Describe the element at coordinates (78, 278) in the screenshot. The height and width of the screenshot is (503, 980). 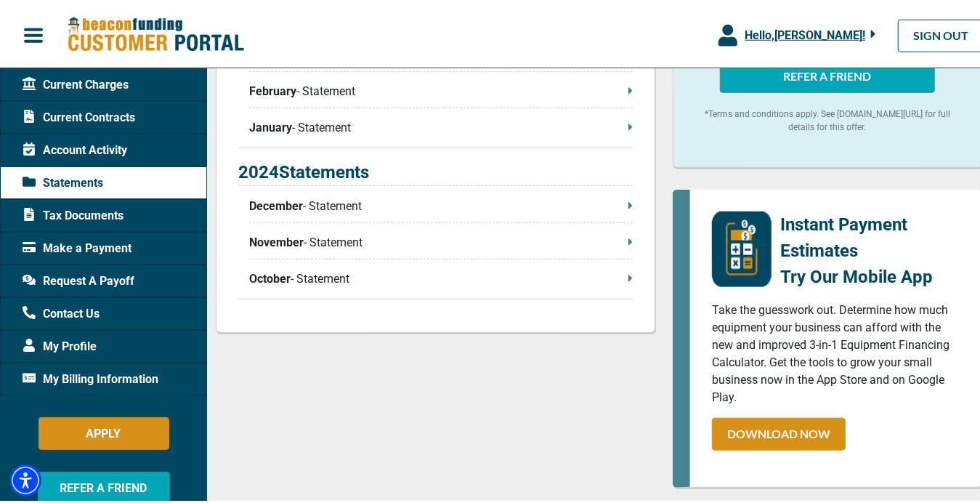
I see `span: Request A Payoff` at that location.